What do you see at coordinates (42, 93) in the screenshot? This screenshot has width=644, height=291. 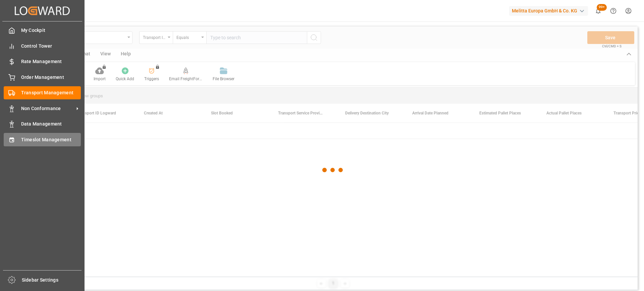 I see `a: Transport Management` at bounding box center [42, 93].